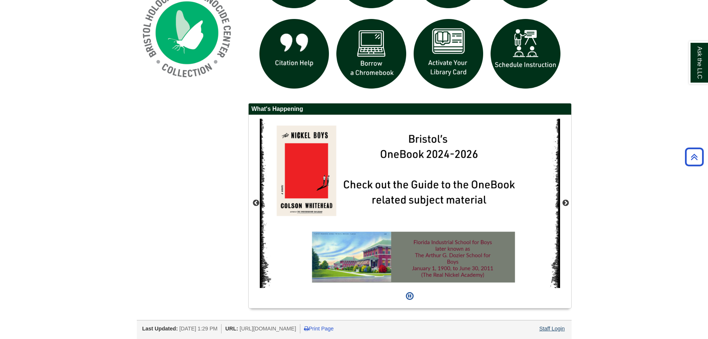 The image size is (708, 339). What do you see at coordinates (160, 328) in the screenshot?
I see `span: Last Updated:` at bounding box center [160, 328].